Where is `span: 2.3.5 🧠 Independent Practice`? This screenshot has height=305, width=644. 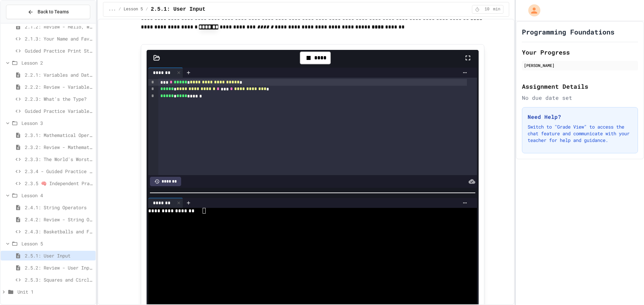 span: 2.3.5 🧠 Independent Practice is located at coordinates (59, 183).